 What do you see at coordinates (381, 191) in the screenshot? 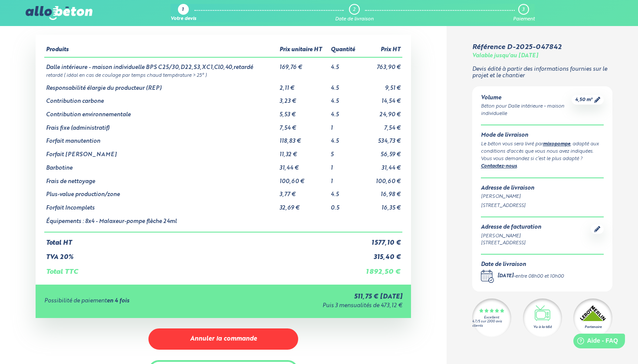
I see `td: 16,98 €` at bounding box center [381, 191].